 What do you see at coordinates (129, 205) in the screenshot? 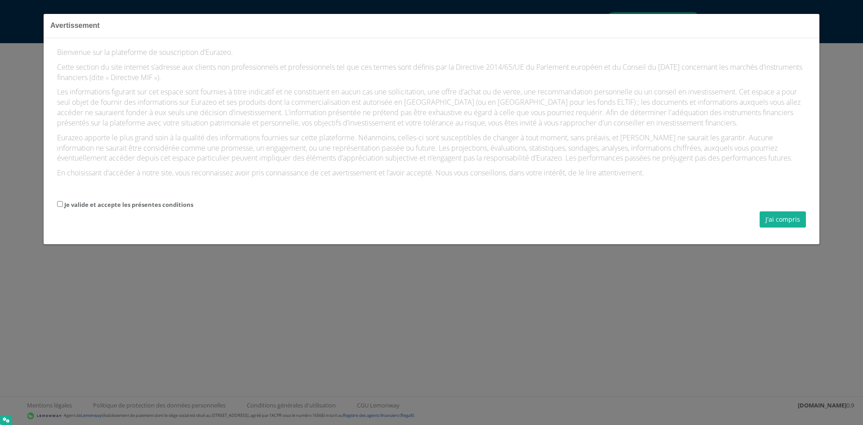
I see `label: Je valide et accepte les présentes conditions` at bounding box center [129, 205].